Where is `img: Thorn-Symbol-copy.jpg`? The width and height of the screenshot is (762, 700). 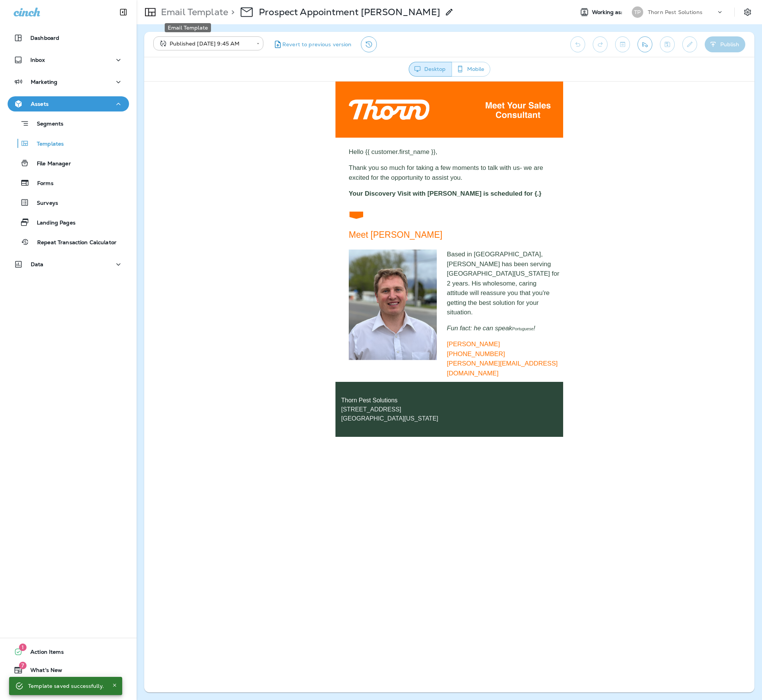 img: Thorn-Symbol-copy.jpg is located at coordinates (212, 133).